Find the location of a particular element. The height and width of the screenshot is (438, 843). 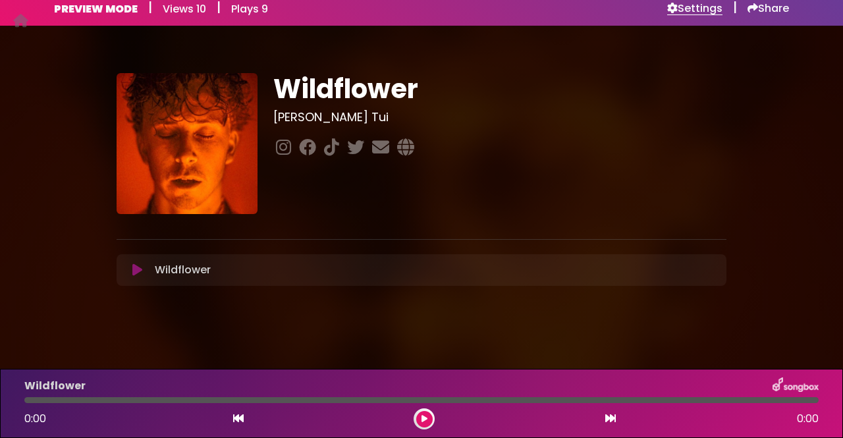

h6: Settings is located at coordinates (695, 9).